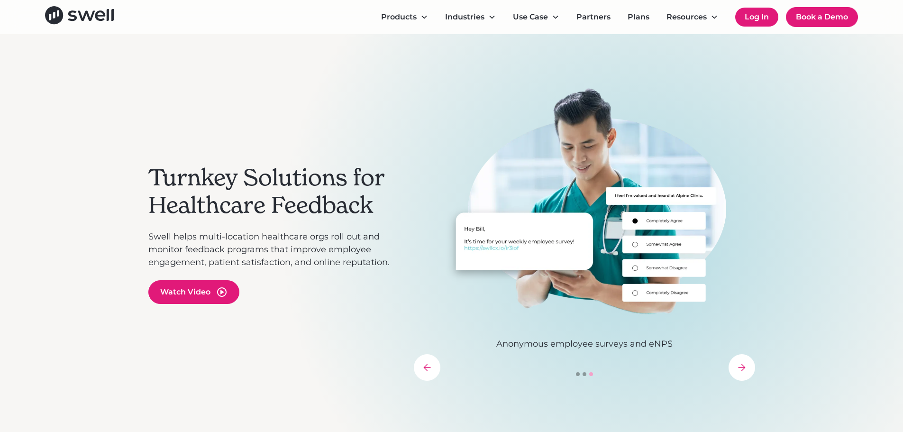 The width and height of the screenshot is (903, 432). I want to click on div: previous slide, so click(427, 367).